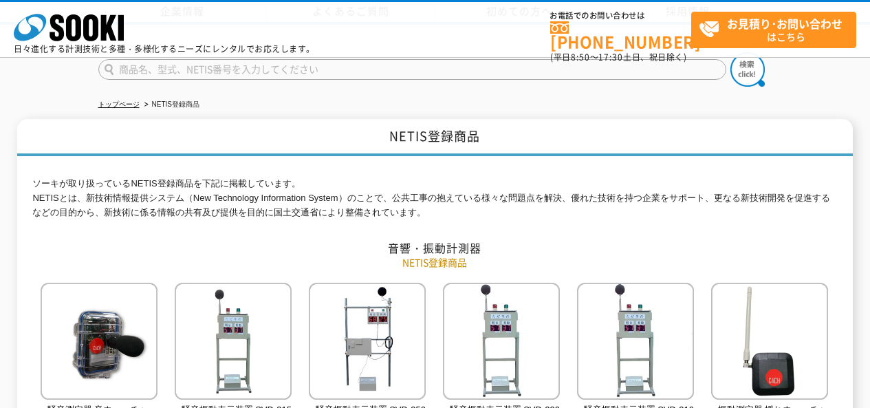  I want to click on img: 振動測定器 揺れウォッチャー, so click(769, 342).